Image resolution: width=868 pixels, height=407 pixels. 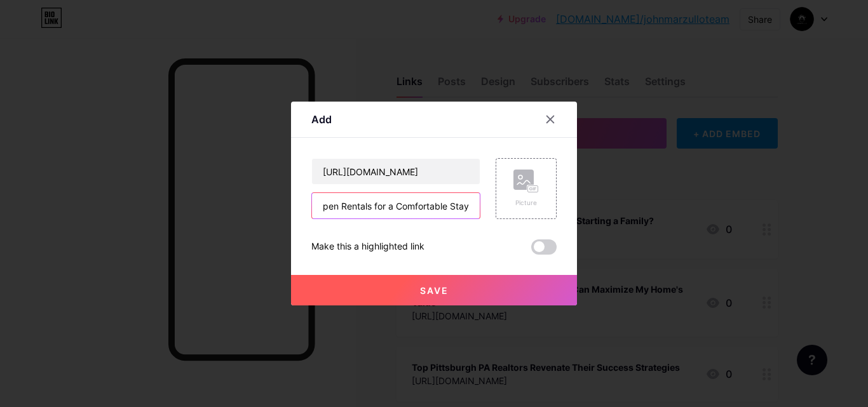 What do you see at coordinates (526, 203) in the screenshot?
I see `div: Picture` at bounding box center [526, 203].